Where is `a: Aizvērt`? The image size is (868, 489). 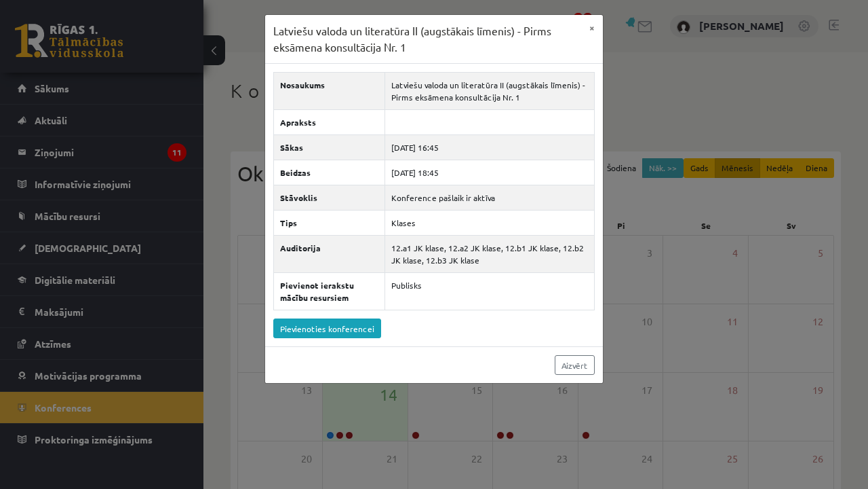 a: Aizvērt is located at coordinates (574, 364).